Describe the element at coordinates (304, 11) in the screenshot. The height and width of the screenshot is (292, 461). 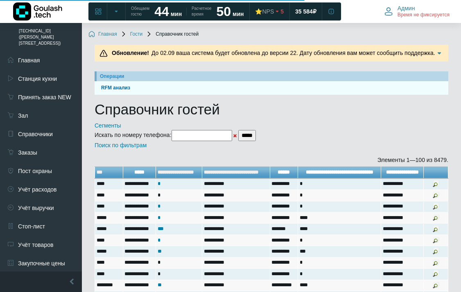
I see `span: 35 584` at that location.